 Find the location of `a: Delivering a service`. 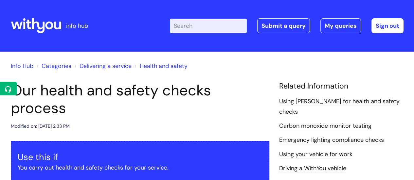

a: Delivering a service is located at coordinates (105, 66).